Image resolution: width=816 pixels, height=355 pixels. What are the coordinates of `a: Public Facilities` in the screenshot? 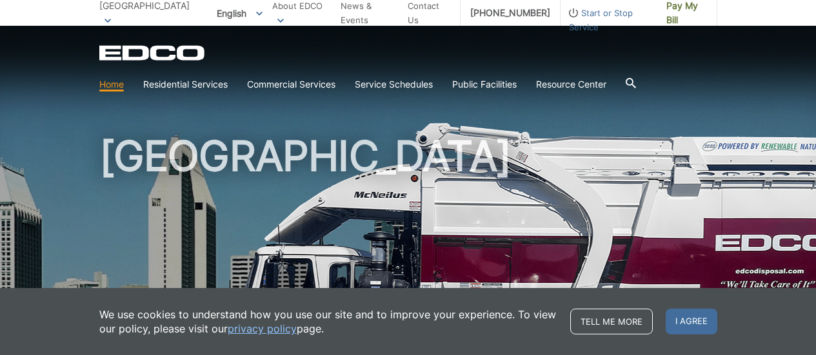 It's located at (484, 85).